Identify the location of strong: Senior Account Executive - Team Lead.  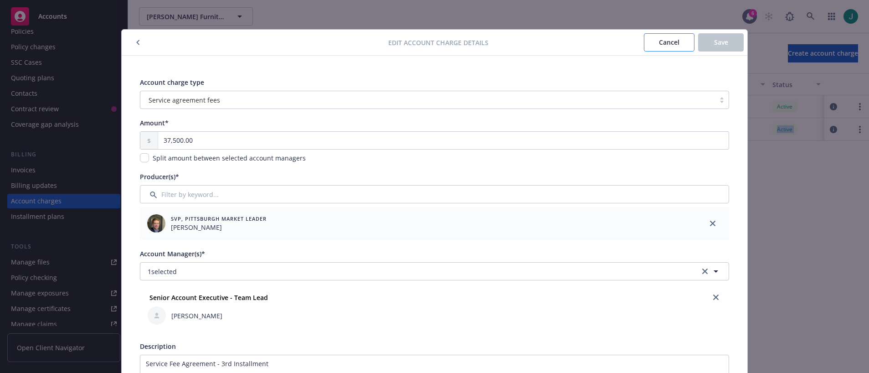
(209, 297).